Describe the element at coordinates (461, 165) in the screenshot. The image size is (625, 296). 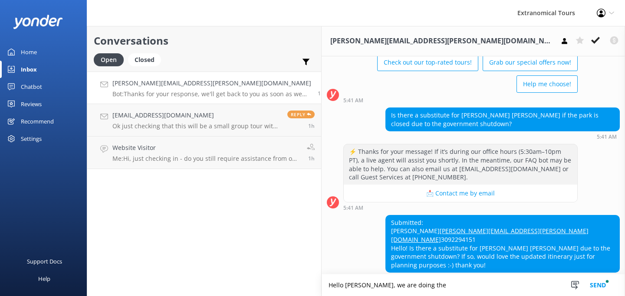
I see `div: ⚡ Thanks for your message! If it’s during our office hours (5:30am–10pm PT), a live agent will as...` at that location.